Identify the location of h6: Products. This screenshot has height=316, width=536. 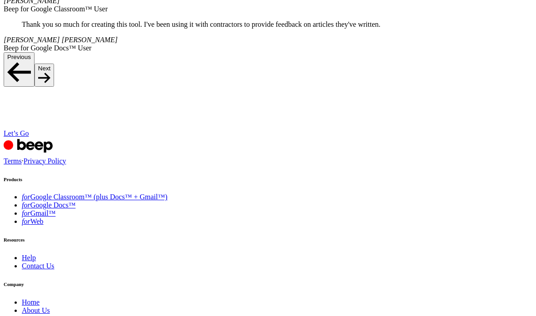
(268, 179).